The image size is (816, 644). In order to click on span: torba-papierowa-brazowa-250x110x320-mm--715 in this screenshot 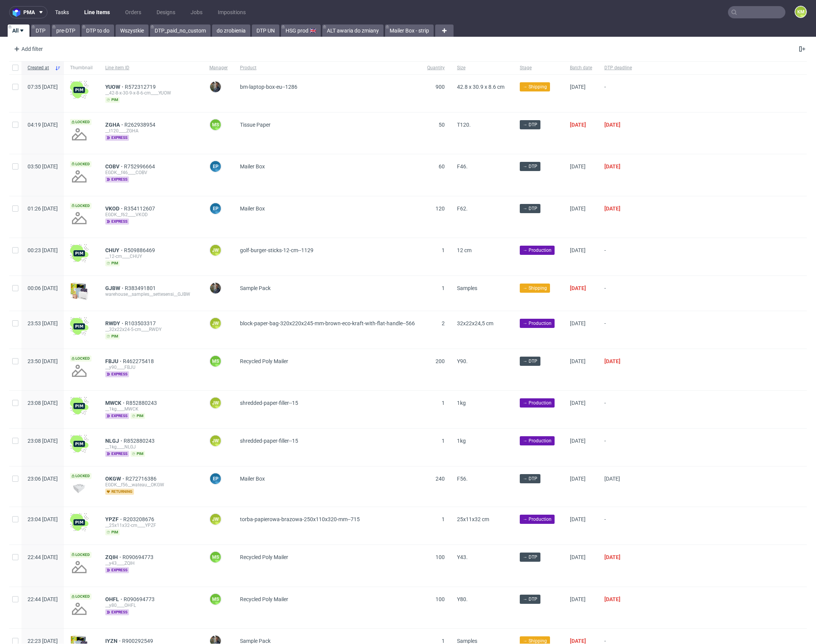, I will do `click(300, 519)`.